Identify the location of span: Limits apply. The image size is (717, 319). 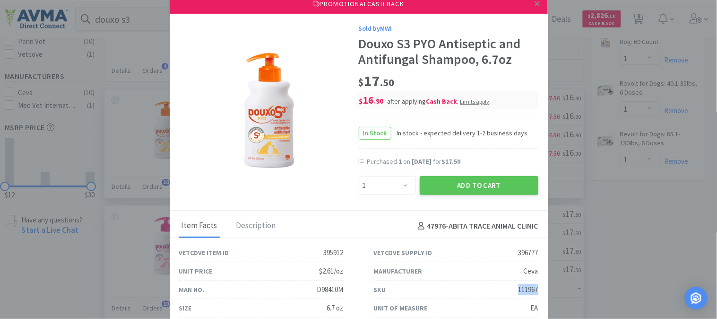
(475, 101).